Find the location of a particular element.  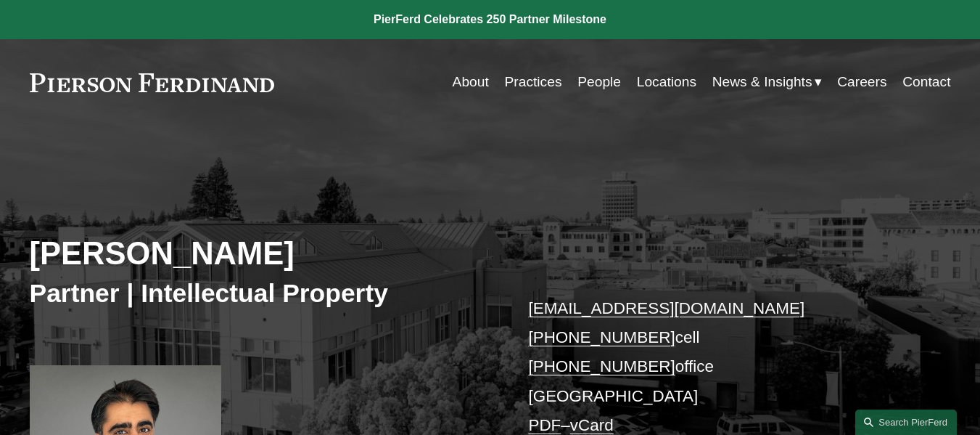

a: Locations is located at coordinates (667, 82).